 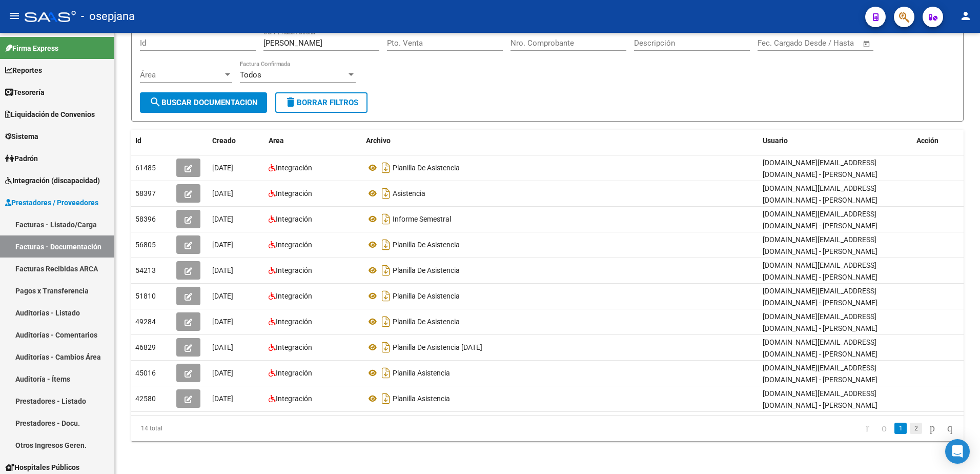 I want to click on span: Tesorería, so click(x=24, y=93).